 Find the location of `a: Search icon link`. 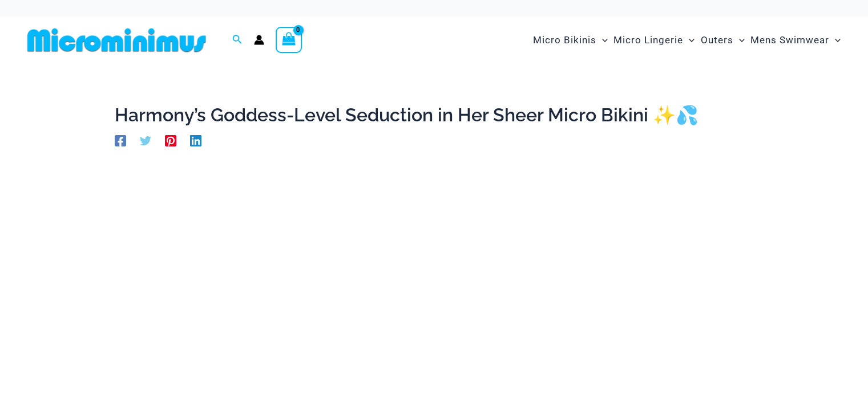

a: Search icon link is located at coordinates (237, 40).